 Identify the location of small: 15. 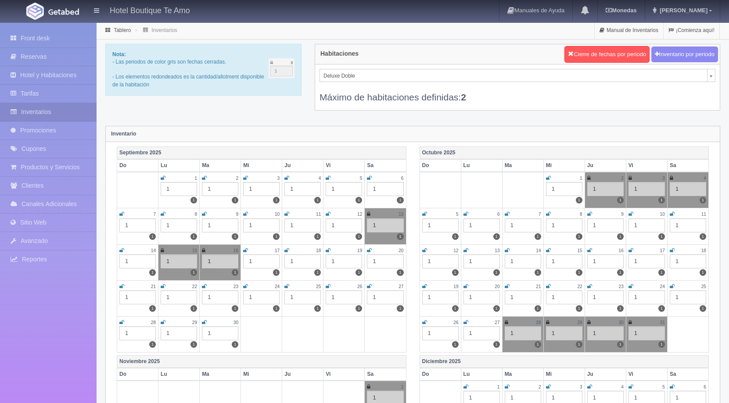
(194, 251).